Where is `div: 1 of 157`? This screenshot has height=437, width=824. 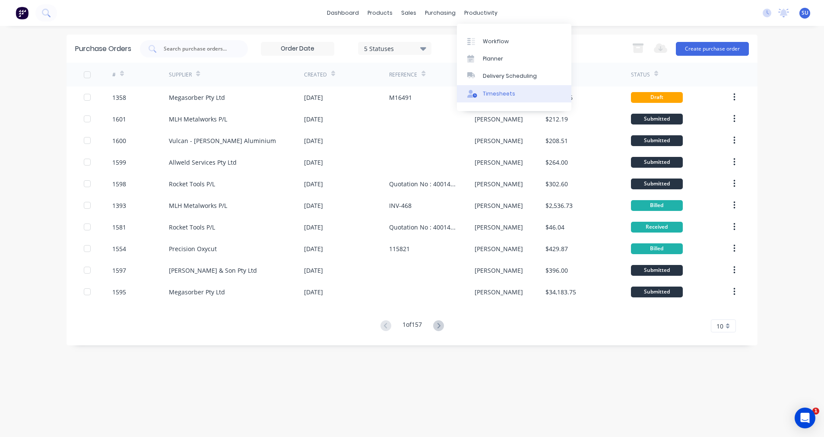 div: 1 of 157 is located at coordinates (412, 326).